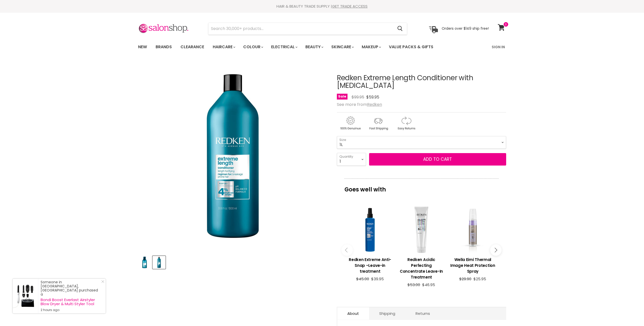 The width and height of the screenshot is (644, 326). I want to click on span: $59.95, so click(373, 97).